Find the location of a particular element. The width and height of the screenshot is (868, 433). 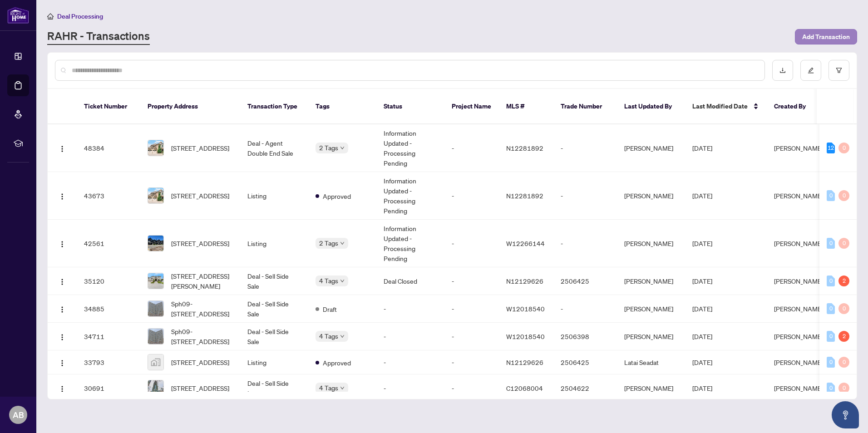

a: RAHR - Transactions is located at coordinates (99, 37).